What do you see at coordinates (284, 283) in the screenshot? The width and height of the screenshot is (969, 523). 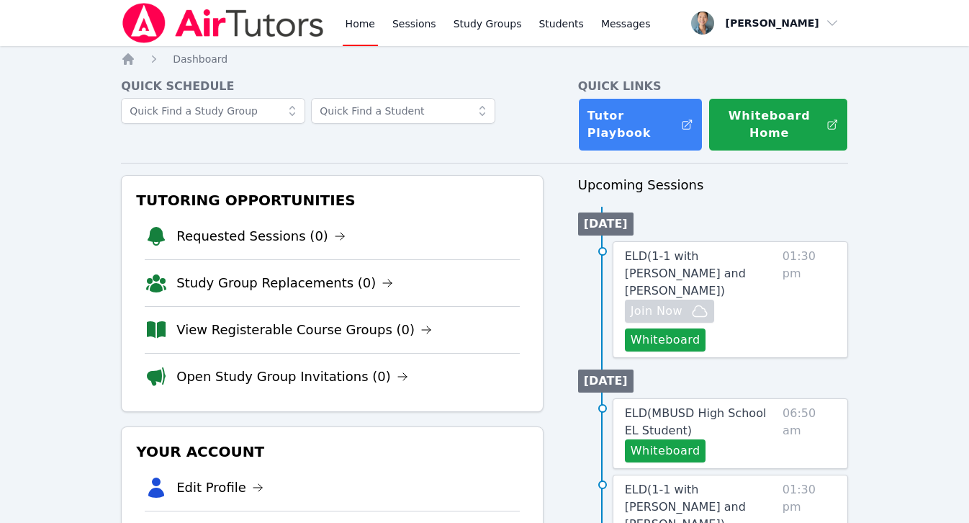 I see `a: Study Group Replacements (0)` at bounding box center [284, 283].